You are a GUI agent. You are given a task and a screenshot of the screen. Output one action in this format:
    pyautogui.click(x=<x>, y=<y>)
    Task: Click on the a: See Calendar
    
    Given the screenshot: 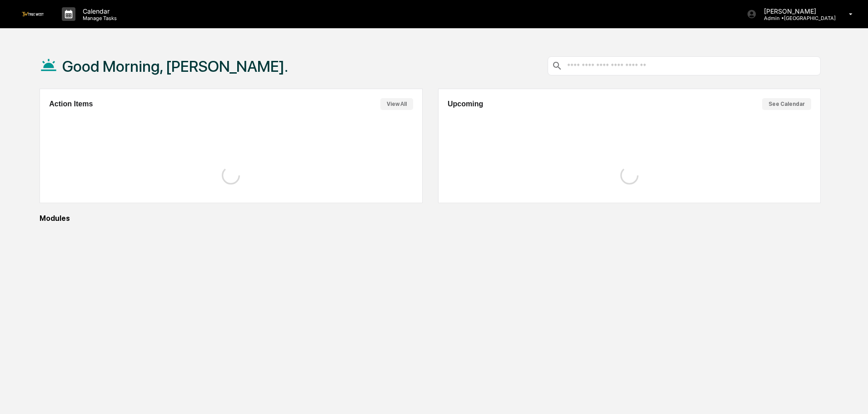 What is the action you would take?
    pyautogui.click(x=787, y=104)
    